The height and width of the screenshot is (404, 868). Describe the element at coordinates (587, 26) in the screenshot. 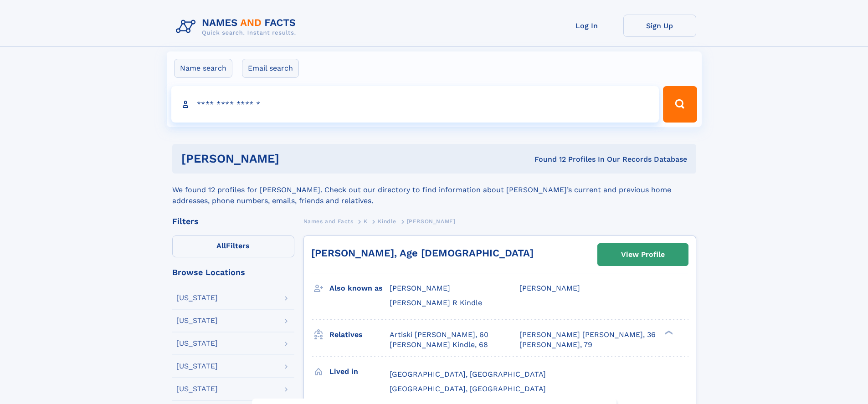

I see `a: Log In` at that location.